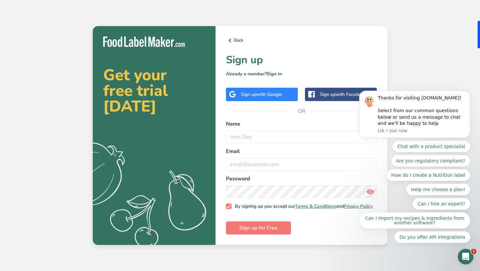  Describe the element at coordinates (474, 252) in the screenshot. I see `span: 1` at that location.